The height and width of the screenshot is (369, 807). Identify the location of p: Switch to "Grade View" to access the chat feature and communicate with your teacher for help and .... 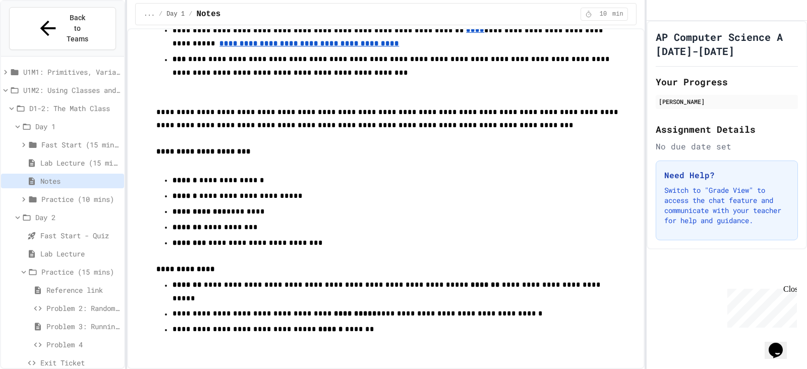
(727, 205).